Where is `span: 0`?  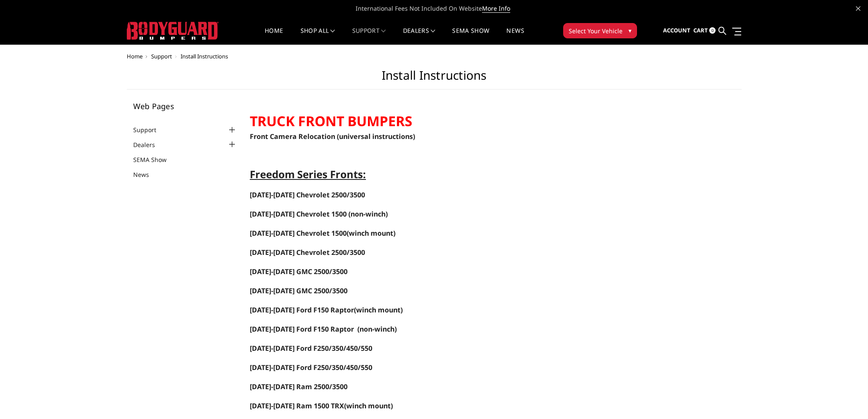 span: 0 is located at coordinates (712, 30).